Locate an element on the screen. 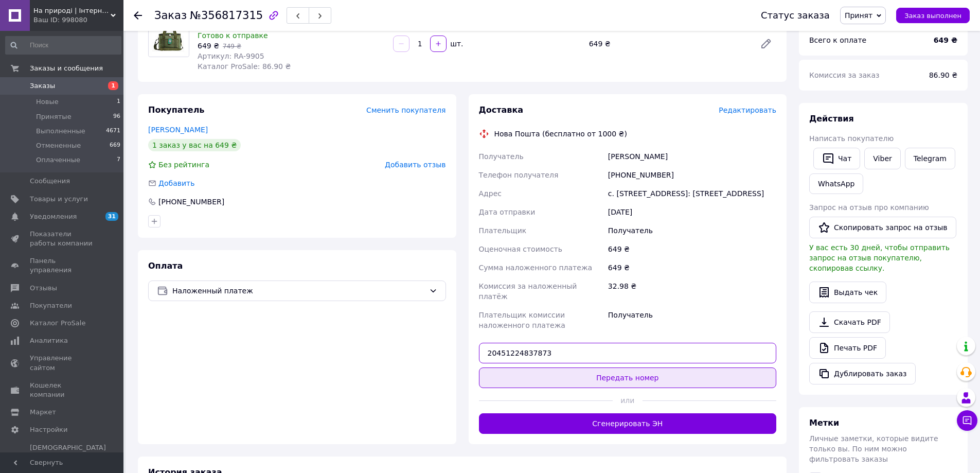  button: Заказ выполнен is located at coordinates (933, 16).